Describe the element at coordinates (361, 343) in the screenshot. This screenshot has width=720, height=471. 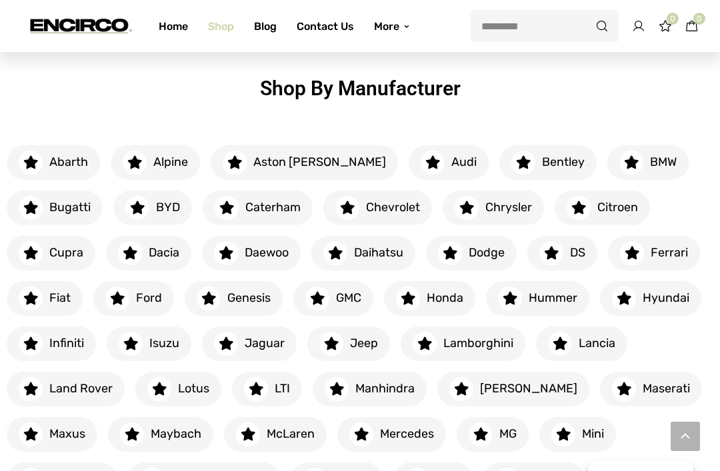
I see `h6: Jeep` at that location.